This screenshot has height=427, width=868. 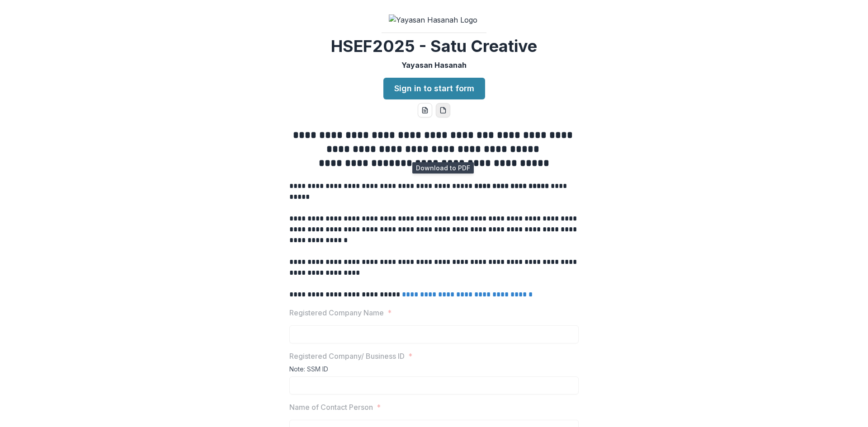 What do you see at coordinates (336, 312) in the screenshot?
I see `p: Registered Company Name` at bounding box center [336, 312].